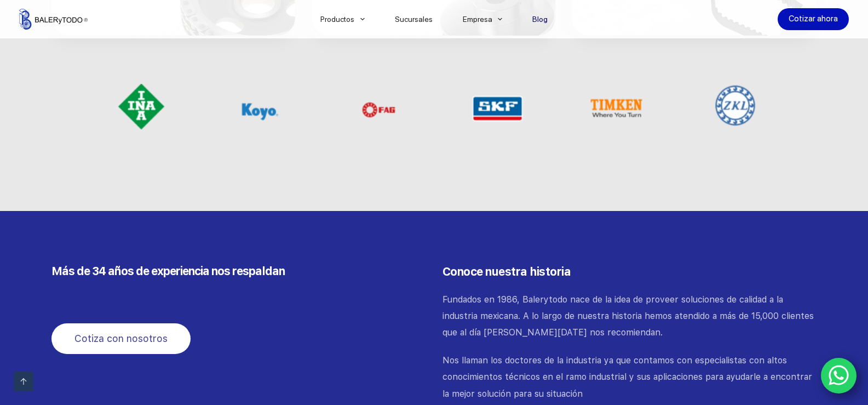  I want to click on span: Más de 34 años de experiencia nos respaldan, so click(168, 271).